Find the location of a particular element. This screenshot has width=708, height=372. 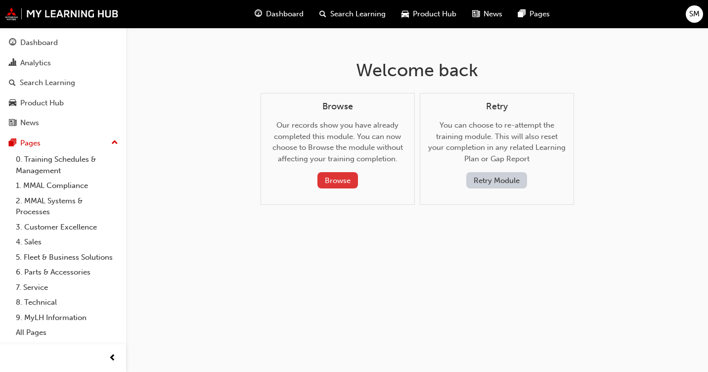

img: mmal is located at coordinates (62, 14).